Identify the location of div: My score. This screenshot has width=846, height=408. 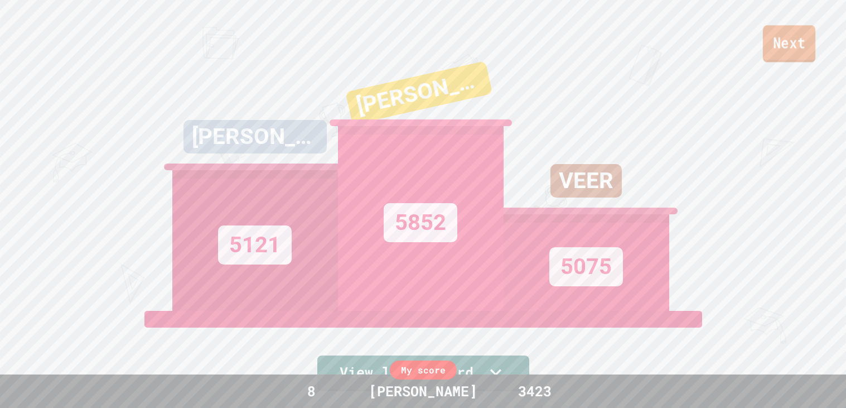
(423, 370).